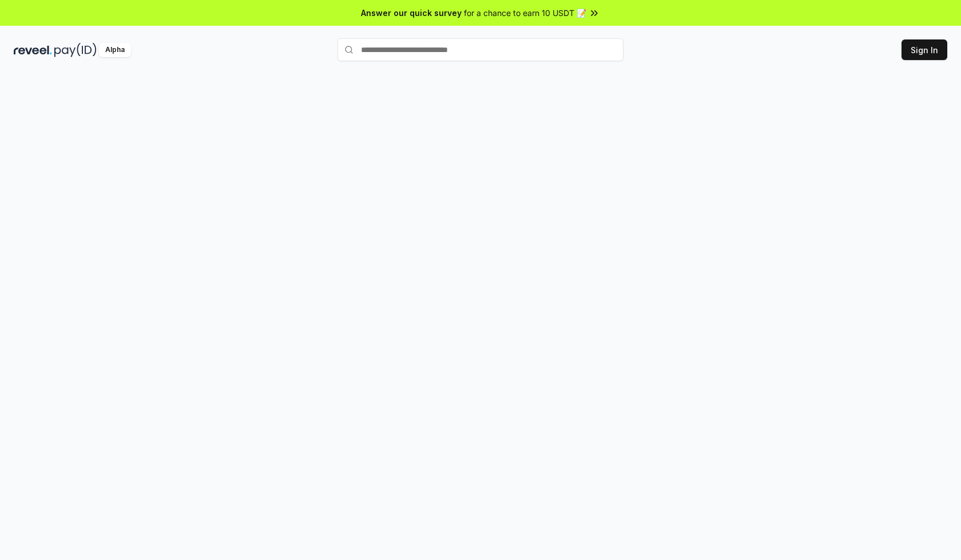 The width and height of the screenshot is (961, 560). What do you see at coordinates (924, 50) in the screenshot?
I see `button: Sign In` at bounding box center [924, 50].